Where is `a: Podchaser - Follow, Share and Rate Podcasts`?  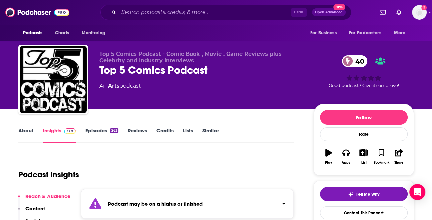
a: Podchaser - Follow, Share and Rate Podcasts is located at coordinates (37, 12).